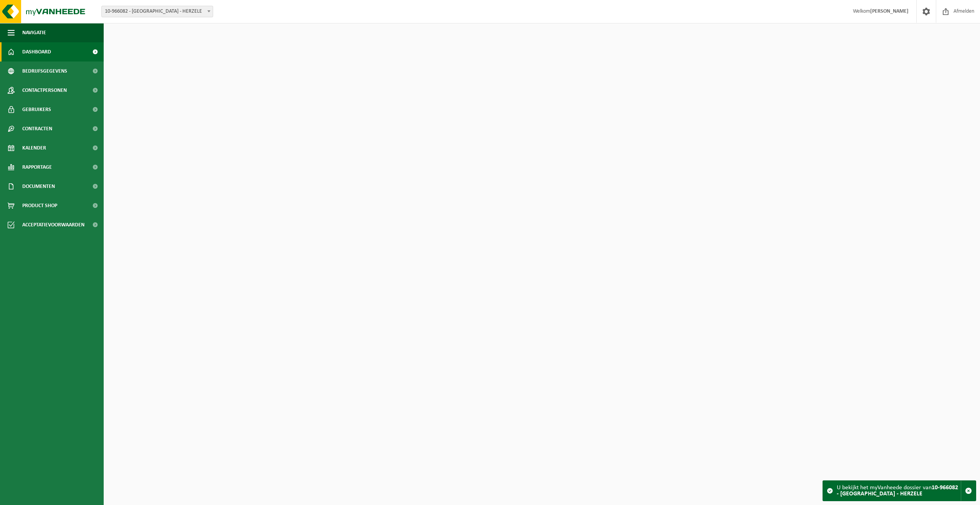  Describe the element at coordinates (34, 32) in the screenshot. I see `span: Navigatie` at that location.